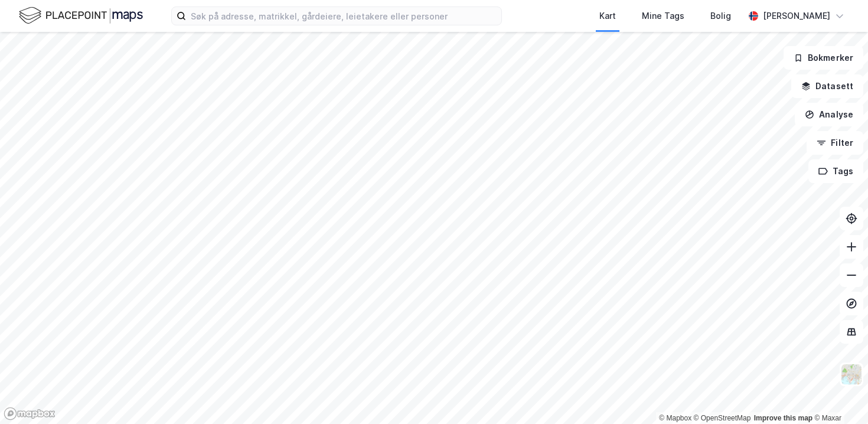 The width and height of the screenshot is (868, 424). What do you see at coordinates (827, 87) in the screenshot?
I see `button: Datasett` at bounding box center [827, 87].